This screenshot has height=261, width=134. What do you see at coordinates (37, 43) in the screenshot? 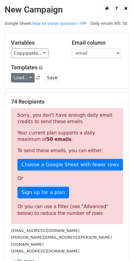
I see `h5: Variables` at bounding box center [37, 43].